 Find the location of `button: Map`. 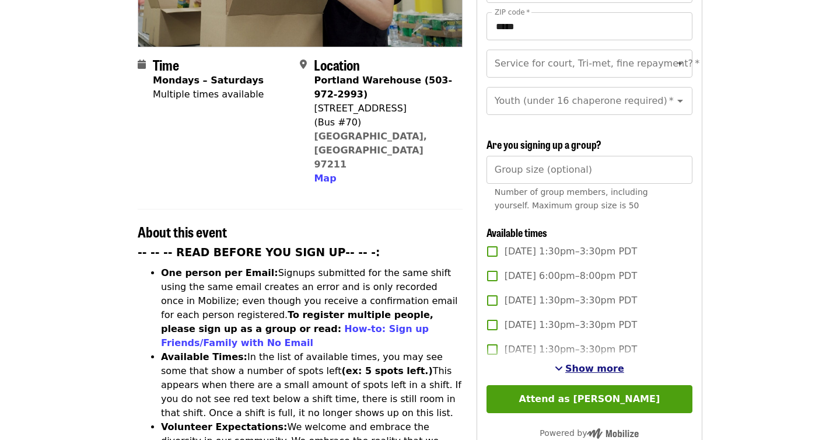

button: Map is located at coordinates (325, 179).